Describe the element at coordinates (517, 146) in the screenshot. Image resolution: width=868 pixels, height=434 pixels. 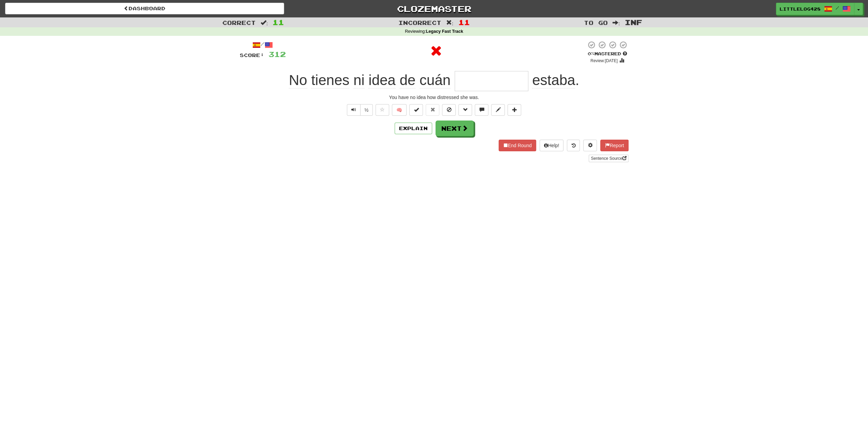
I see `button: End Round` at that location.